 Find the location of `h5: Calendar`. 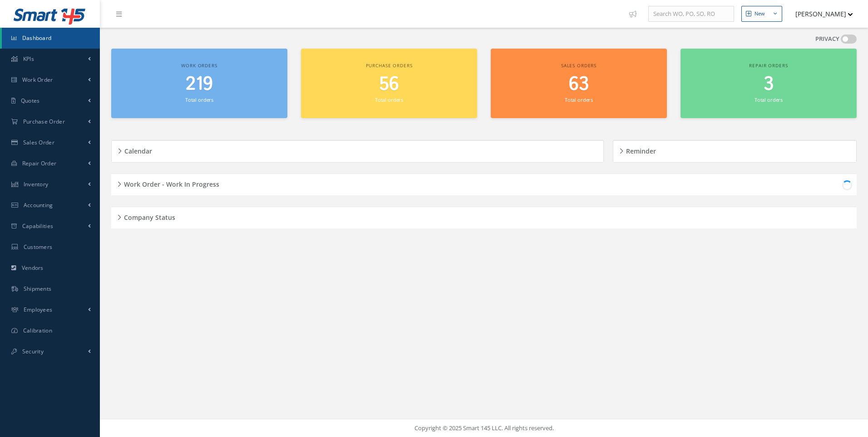

h5: Calendar is located at coordinates (137, 150).